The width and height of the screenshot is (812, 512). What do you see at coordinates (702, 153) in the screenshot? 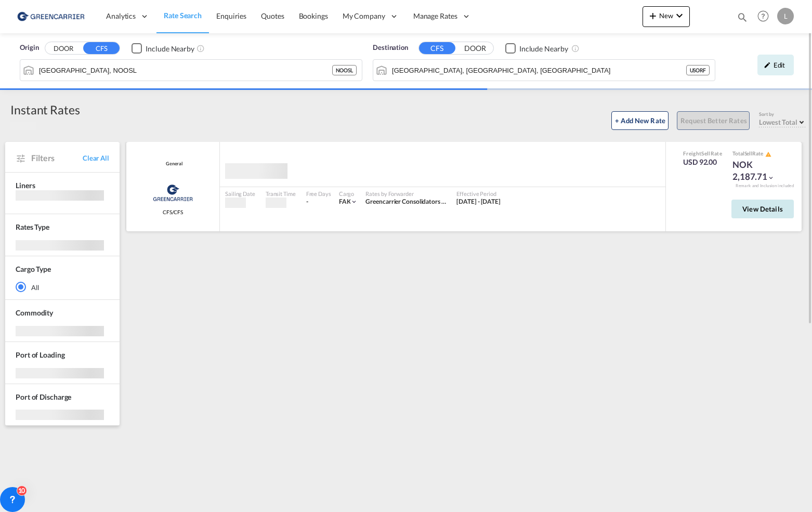
I see `div: Freight Rate` at bounding box center [702, 153].